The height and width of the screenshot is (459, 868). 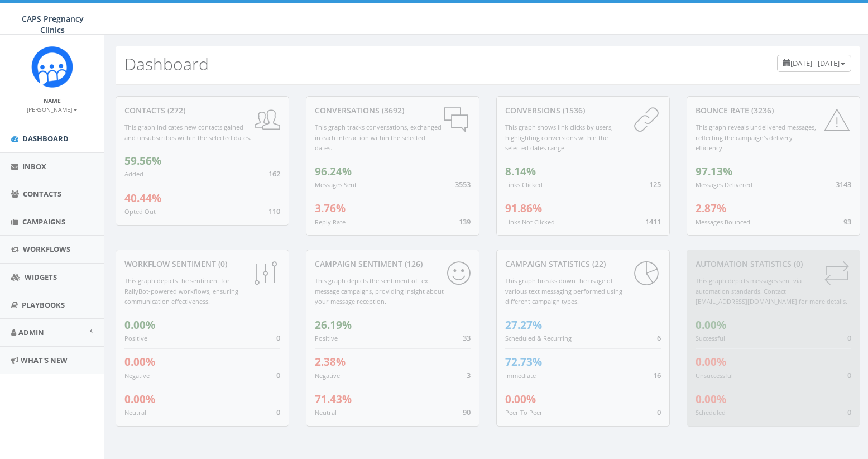 What do you see at coordinates (202, 264) in the screenshot?
I see `div: Workflow Sentiment` at bounding box center [202, 264].